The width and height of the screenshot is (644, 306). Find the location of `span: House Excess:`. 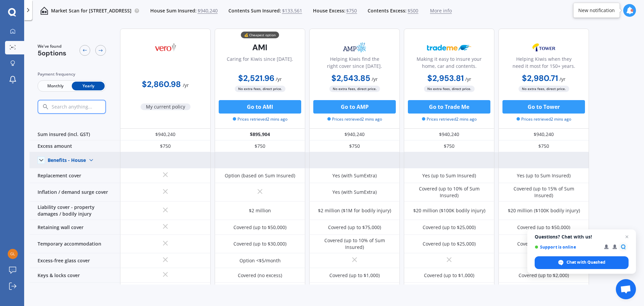

span: House Excess: is located at coordinates (329, 11).